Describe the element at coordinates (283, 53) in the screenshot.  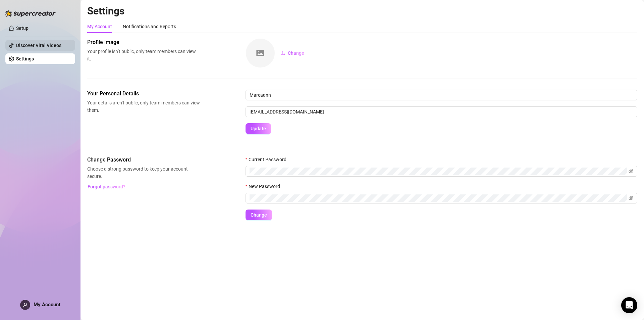
I see `span: upload` at that location.